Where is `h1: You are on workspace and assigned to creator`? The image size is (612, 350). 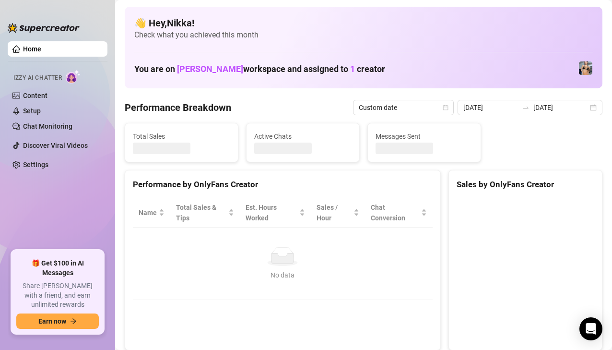
h1: You are on workspace and assigned to creator is located at coordinates (260, 69).